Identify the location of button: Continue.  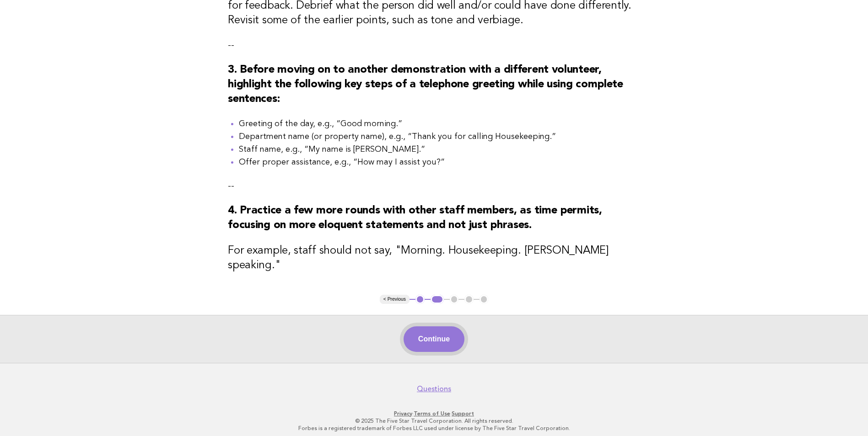
(434, 339).